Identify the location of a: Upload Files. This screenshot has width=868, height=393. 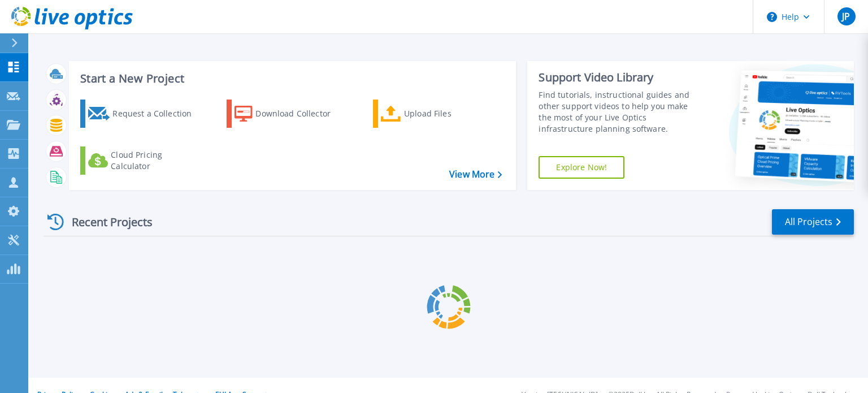
(436, 114).